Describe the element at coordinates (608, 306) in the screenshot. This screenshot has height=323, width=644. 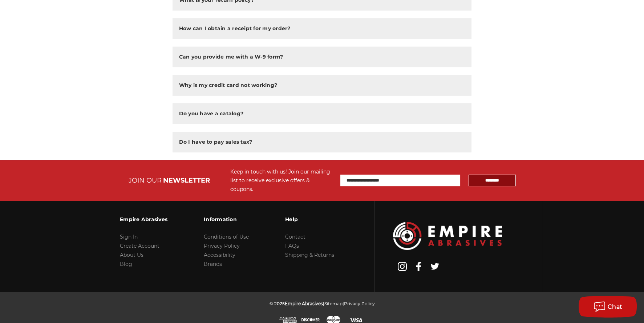
I see `button: Chat` at that location.